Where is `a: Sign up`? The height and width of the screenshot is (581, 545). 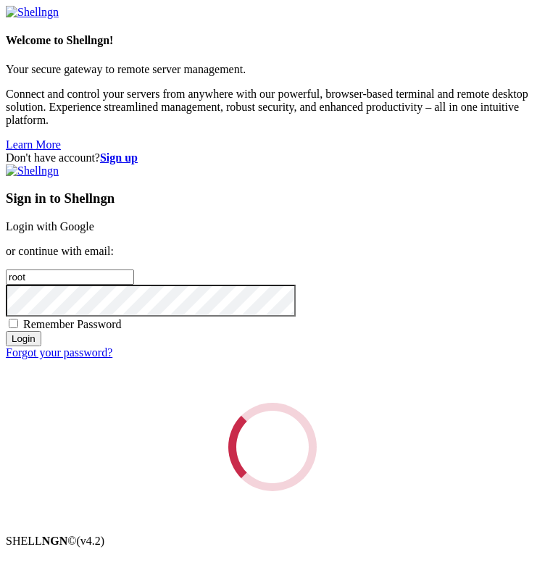
a: Sign up is located at coordinates (119, 157).